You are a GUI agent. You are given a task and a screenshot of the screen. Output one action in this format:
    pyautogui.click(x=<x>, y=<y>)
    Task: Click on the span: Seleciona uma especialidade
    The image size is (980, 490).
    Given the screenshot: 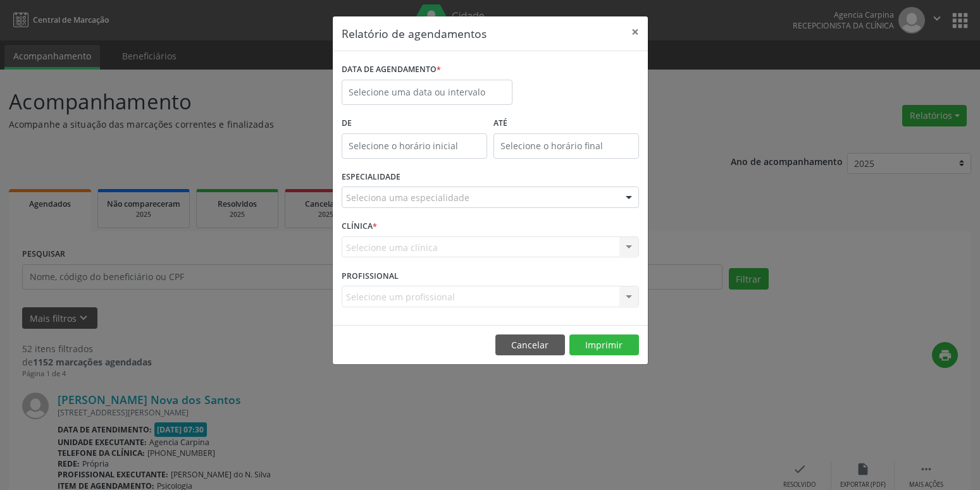 What is the action you would take?
    pyautogui.click(x=408, y=197)
    